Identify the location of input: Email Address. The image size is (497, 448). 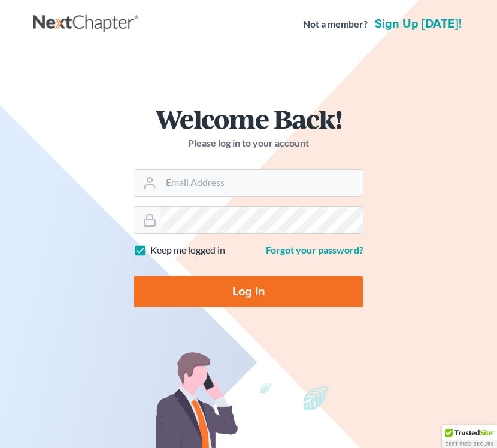
(261, 183).